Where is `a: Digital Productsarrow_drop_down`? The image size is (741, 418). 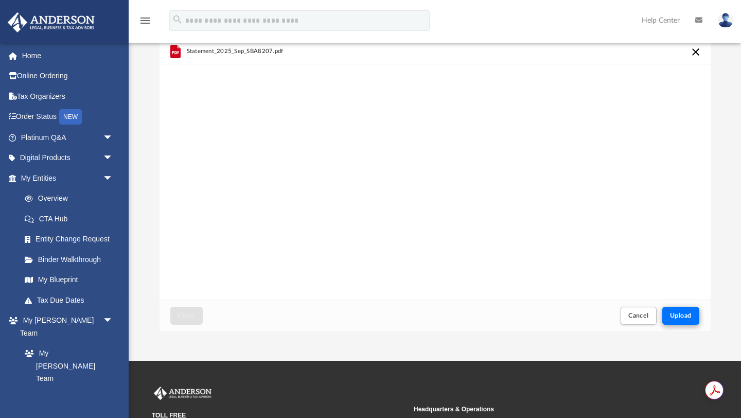 a: Digital Productsarrow_drop_down is located at coordinates (68, 158).